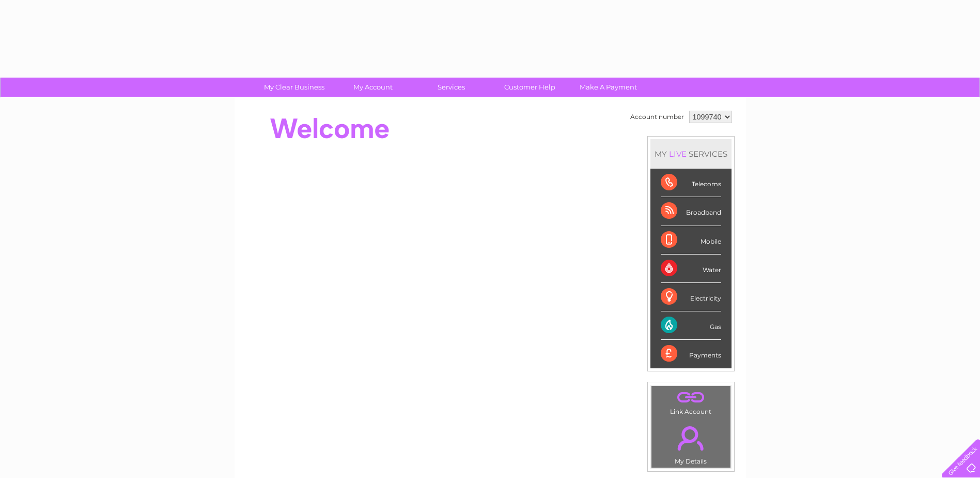 The width and height of the screenshot is (980, 478). What do you see at coordinates (530, 87) in the screenshot?
I see `a: Customer Help` at bounding box center [530, 87].